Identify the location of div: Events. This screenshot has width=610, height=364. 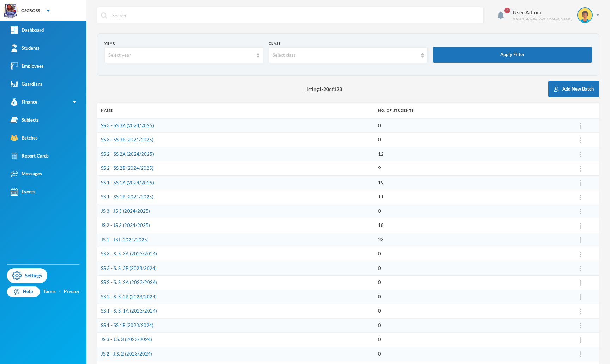
(23, 192).